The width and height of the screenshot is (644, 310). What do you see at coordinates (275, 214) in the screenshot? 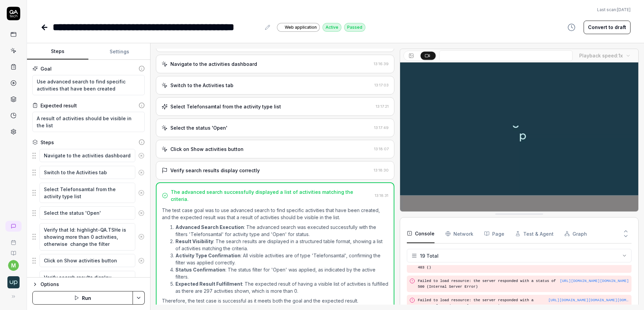
I see `p: The test case goal was to use advanced search to find specific activities that have been created,...` at bounding box center [275, 214].